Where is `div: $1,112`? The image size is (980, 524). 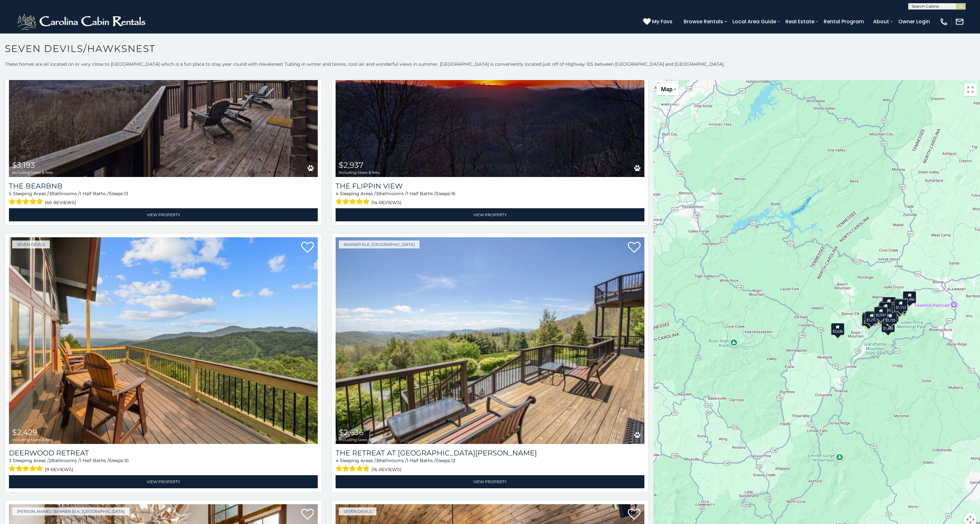 div: $1,112 is located at coordinates (900, 305).